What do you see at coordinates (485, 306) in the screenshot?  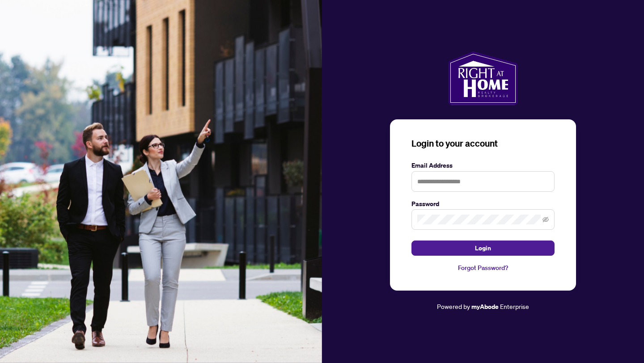 I see `a: myAbode` at bounding box center [485, 306].